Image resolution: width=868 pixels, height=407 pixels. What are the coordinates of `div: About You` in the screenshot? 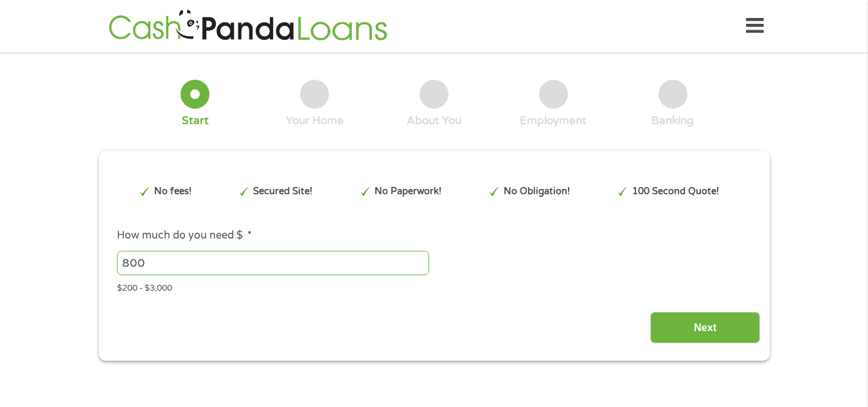 It's located at (433, 121).